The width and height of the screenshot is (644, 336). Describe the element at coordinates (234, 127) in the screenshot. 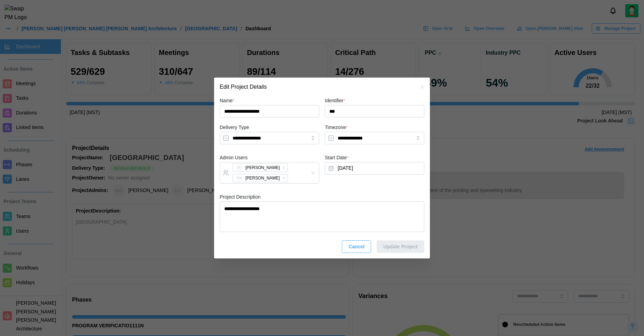

I see `label: Delivery Type` at that location.